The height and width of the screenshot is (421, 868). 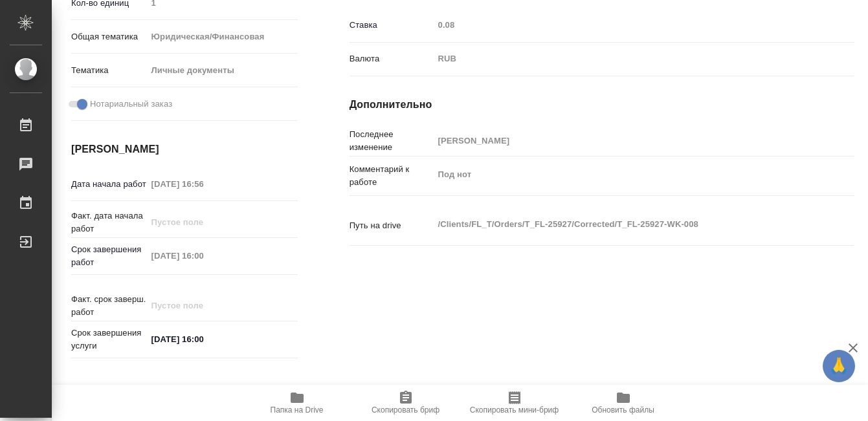 I want to click on input: ✎ Введи что-нибудь, so click(x=203, y=339).